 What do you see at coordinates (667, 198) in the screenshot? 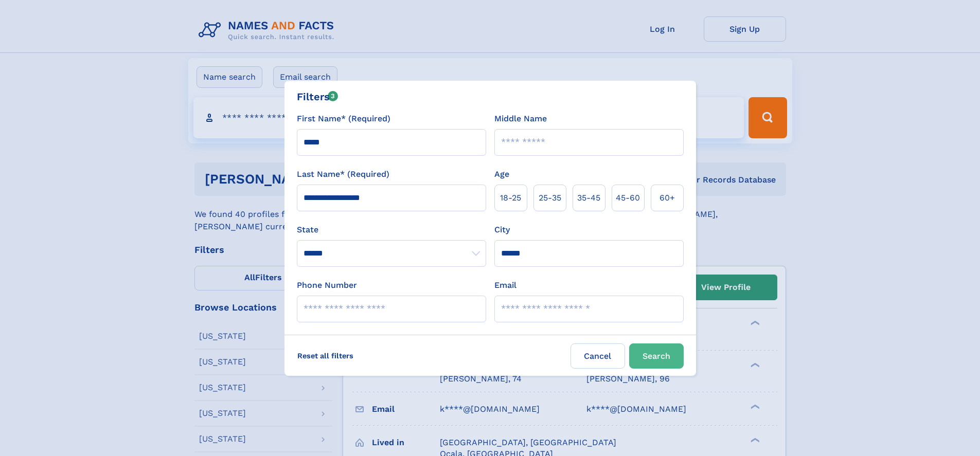
I see `span: 60+` at bounding box center [667, 198].